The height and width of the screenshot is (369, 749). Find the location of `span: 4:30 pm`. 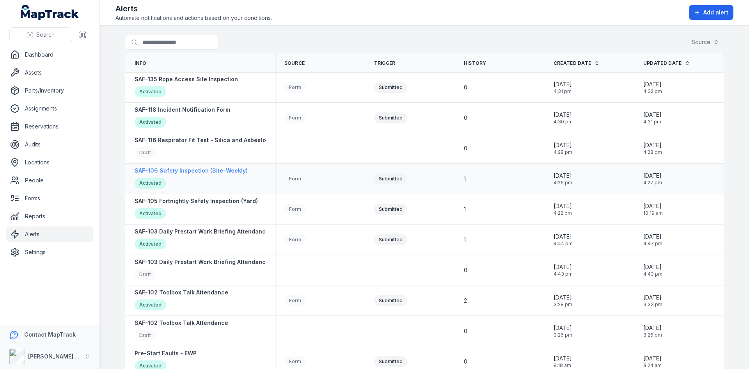

span: 4:30 pm is located at coordinates (563, 122).